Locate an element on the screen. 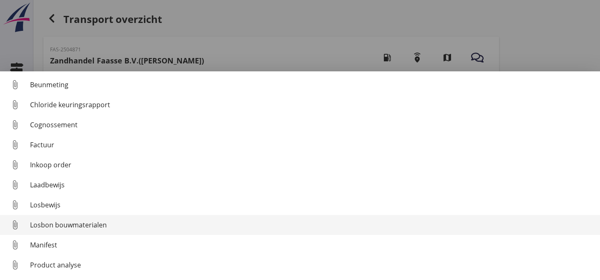 The width and height of the screenshot is (600, 280). div: Losbewijs is located at coordinates (312, 205).